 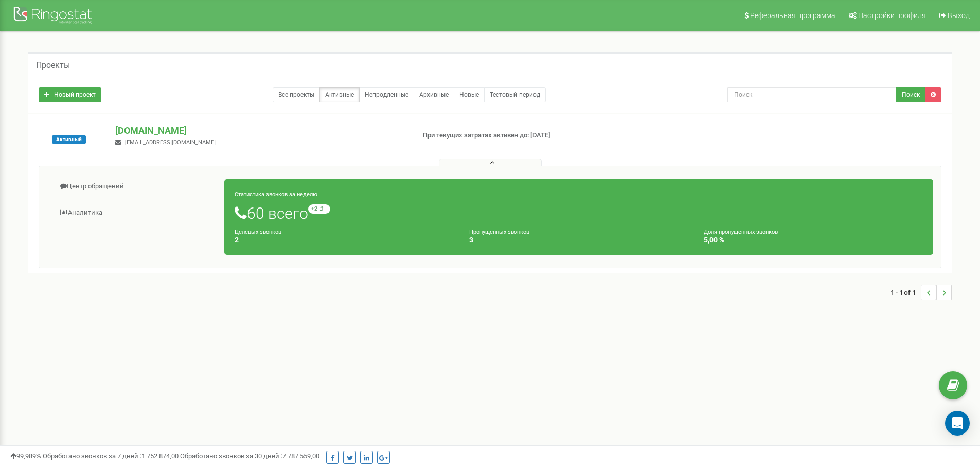 I want to click on span: Обработано звонков за 7 дней :, so click(x=111, y=456).